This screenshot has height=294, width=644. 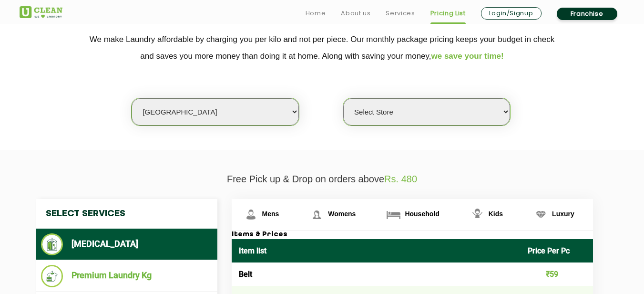 What do you see at coordinates (422, 214) in the screenshot?
I see `span: Household` at bounding box center [422, 214].